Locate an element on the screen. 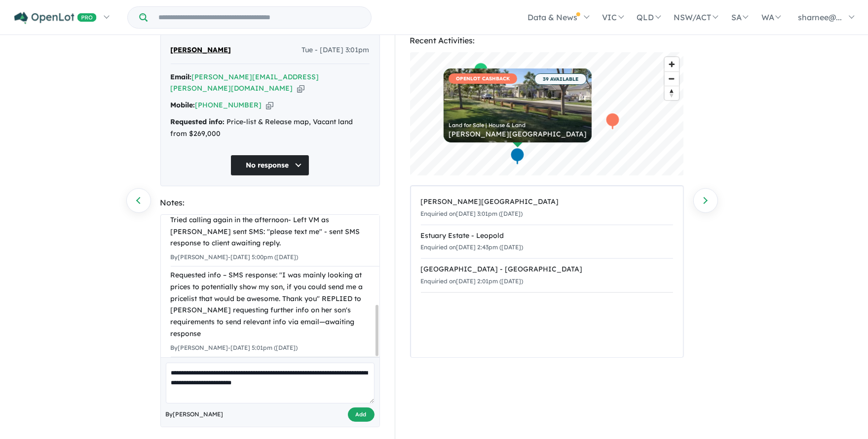  div: Notes: is located at coordinates (270, 203).